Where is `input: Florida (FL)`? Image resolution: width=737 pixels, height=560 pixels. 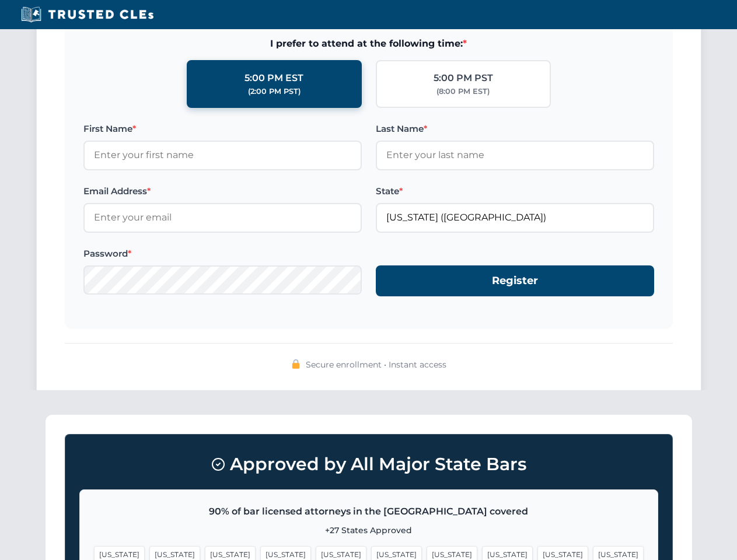
input: Florida (FL) is located at coordinates (515, 217).